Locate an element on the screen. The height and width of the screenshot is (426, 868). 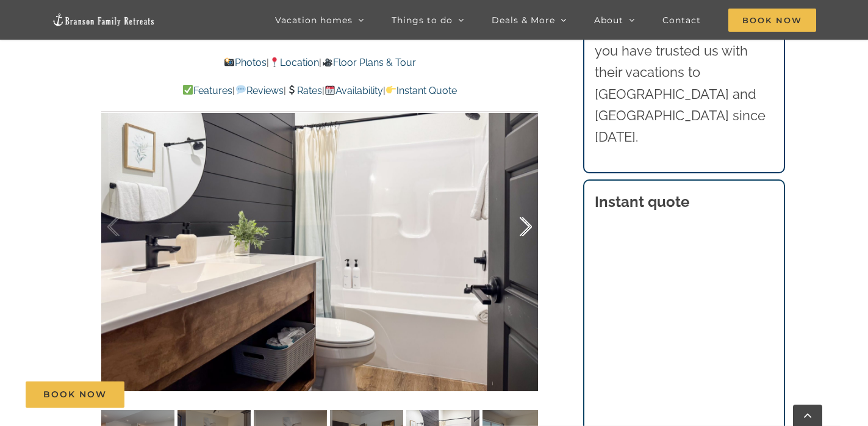
a: Location is located at coordinates (294, 62).